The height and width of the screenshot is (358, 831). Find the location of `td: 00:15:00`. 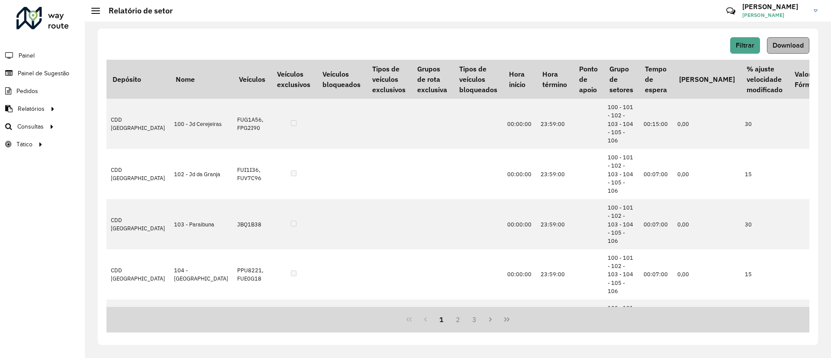

td: 00:15:00 is located at coordinates (656, 124).